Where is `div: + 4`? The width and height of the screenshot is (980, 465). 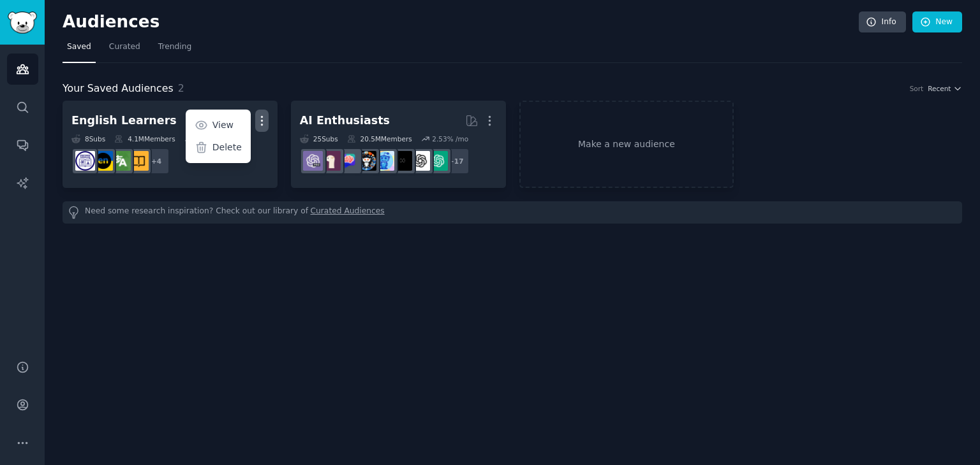
div: + 4 is located at coordinates (157, 161).